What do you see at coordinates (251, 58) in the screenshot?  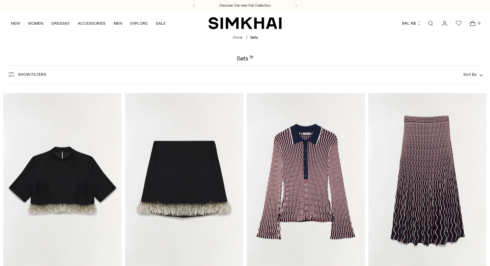 I see `div: 79` at bounding box center [251, 58].